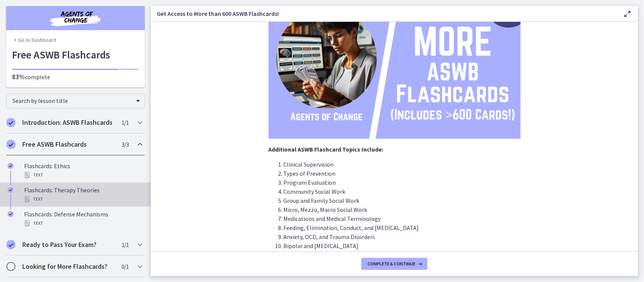 Image resolution: width=644 pixels, height=282 pixels. Describe the element at coordinates (68, 245) in the screenshot. I see `h2: Ready to Pass Your Exam?` at that location.